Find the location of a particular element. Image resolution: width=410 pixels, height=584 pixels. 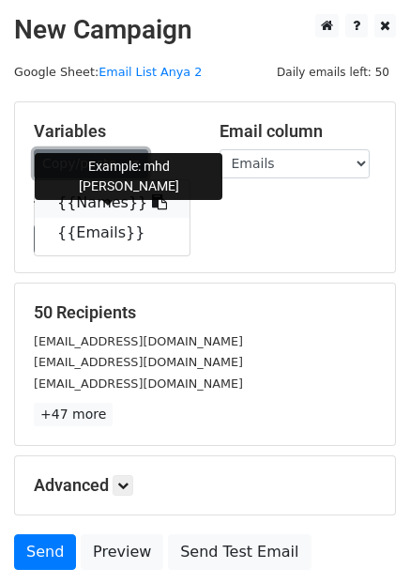

a: Copy/paste... is located at coordinates (91, 163).